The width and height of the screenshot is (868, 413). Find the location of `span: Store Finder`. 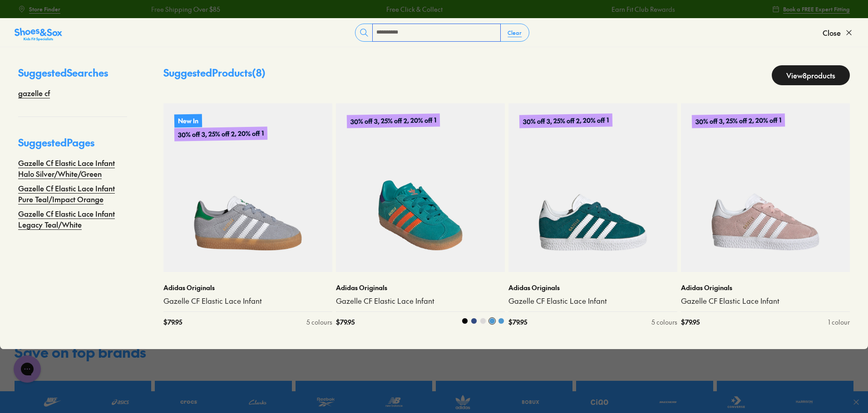

span: Store Finder is located at coordinates (45, 9).